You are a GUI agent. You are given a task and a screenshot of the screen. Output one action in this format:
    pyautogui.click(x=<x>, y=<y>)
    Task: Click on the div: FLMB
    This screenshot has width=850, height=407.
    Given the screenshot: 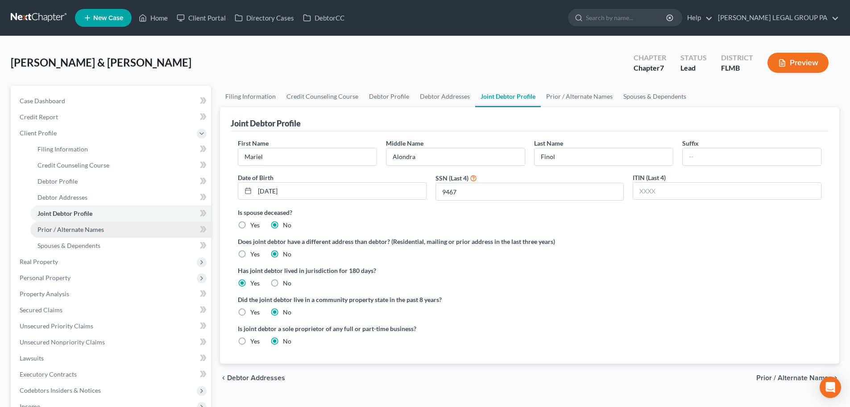 What is the action you would take?
    pyautogui.click(x=737, y=68)
    